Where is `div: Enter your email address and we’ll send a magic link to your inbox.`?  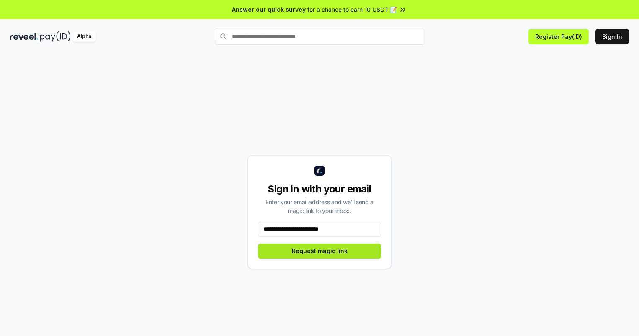
div: Enter your email address and we’ll send a magic link to your inbox. is located at coordinates (320, 206).